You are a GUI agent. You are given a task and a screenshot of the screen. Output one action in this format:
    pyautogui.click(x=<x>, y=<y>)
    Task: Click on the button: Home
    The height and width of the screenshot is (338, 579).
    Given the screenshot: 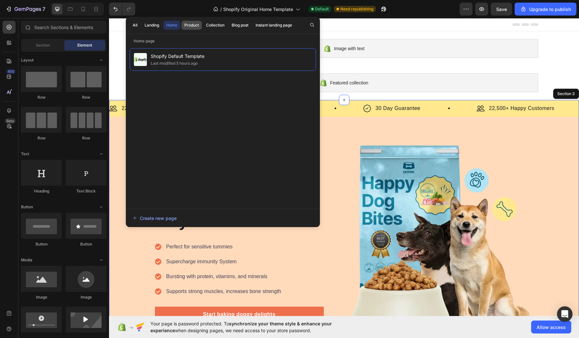 What is the action you would take?
    pyautogui.click(x=172, y=25)
    